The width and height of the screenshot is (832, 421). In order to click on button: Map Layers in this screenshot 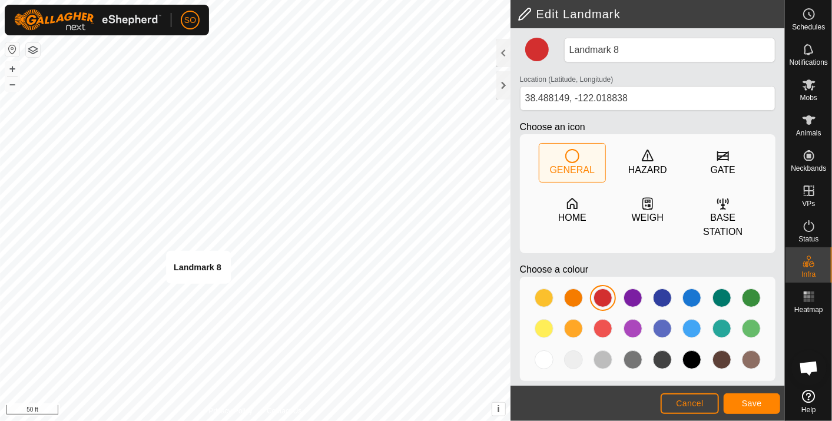, I will do `click(33, 50)`.